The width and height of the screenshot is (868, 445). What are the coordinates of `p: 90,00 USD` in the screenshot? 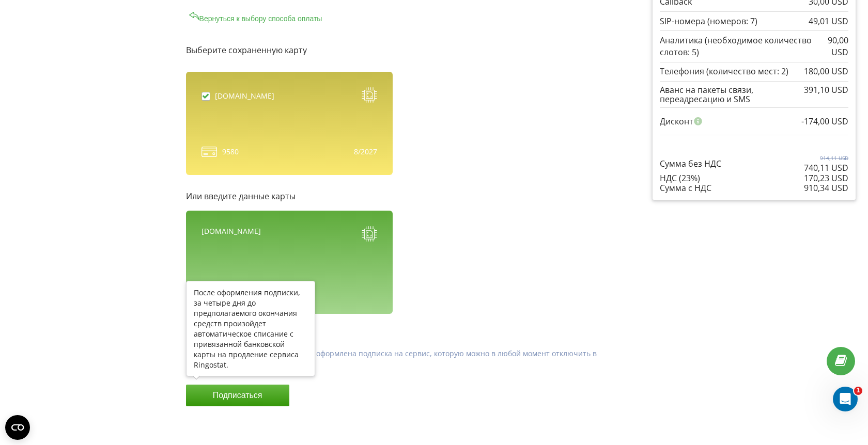 It's located at (832, 46).